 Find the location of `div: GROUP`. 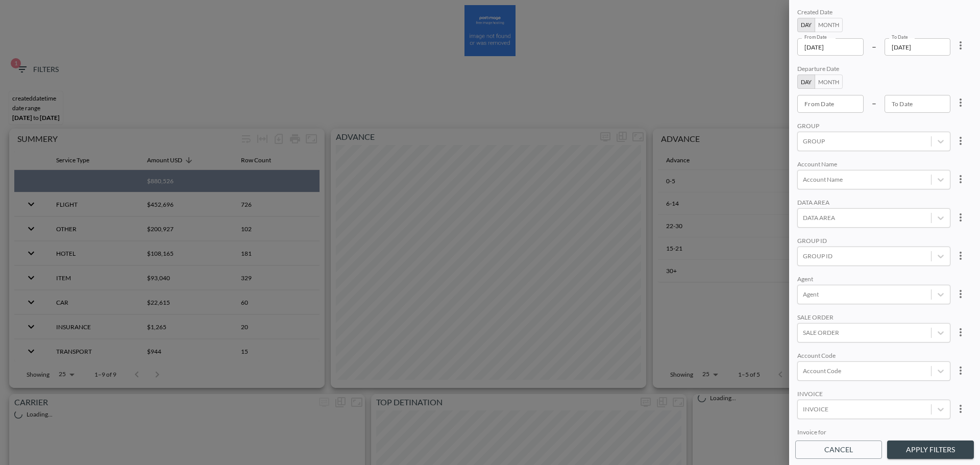

div: GROUP is located at coordinates (873, 126).